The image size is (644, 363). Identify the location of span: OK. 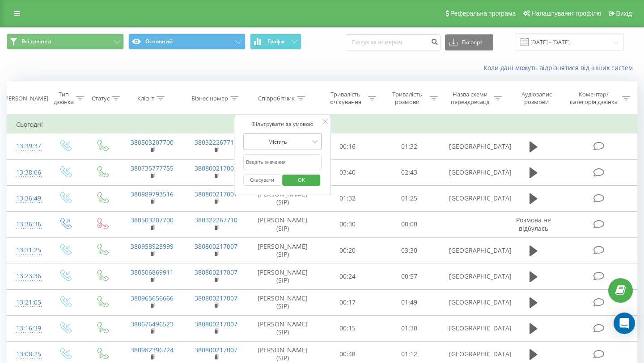
(301, 179).